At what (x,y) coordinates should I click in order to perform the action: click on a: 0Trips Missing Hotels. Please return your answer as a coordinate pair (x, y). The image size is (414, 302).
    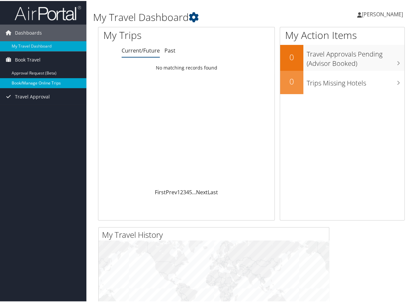
    Looking at the image, I should click on (343, 81).